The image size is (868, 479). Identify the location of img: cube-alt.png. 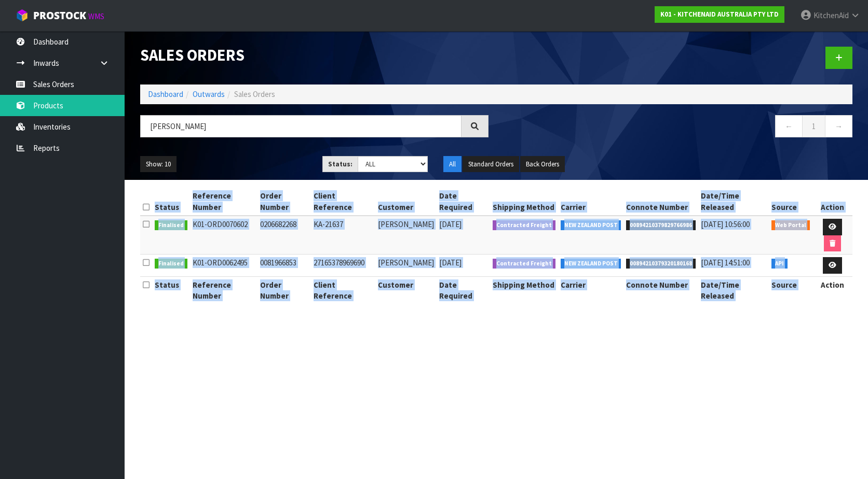
(22, 15).